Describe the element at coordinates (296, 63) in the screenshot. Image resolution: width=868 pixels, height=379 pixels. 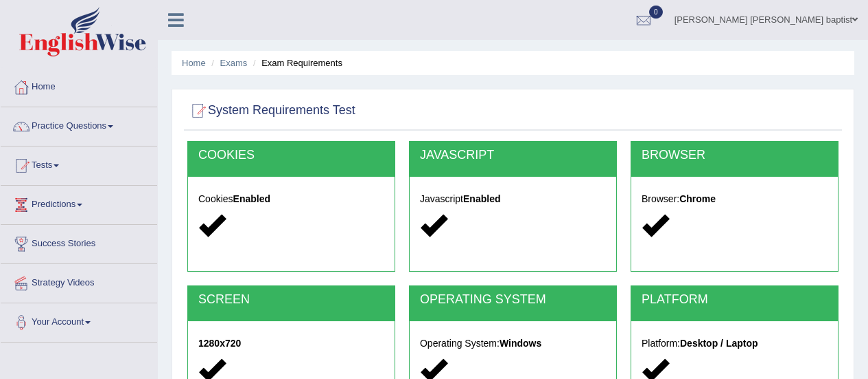
I see `li: Exam Requirements` at that location.